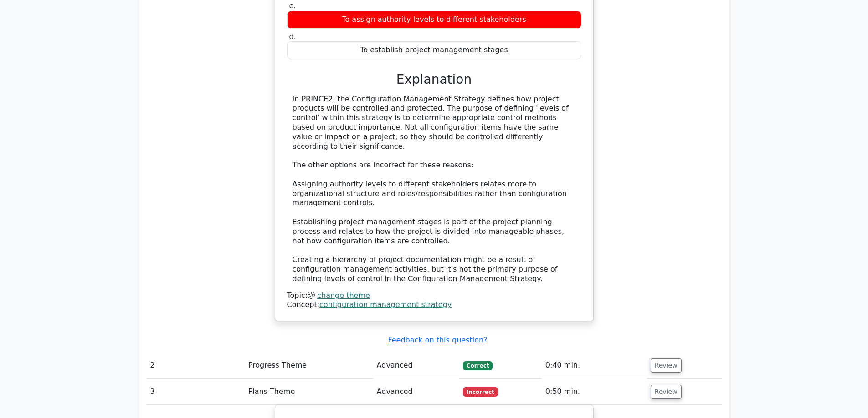 The height and width of the screenshot is (418, 868). Describe the element at coordinates (434, 50) in the screenshot. I see `div: To establish project management stages` at that location.